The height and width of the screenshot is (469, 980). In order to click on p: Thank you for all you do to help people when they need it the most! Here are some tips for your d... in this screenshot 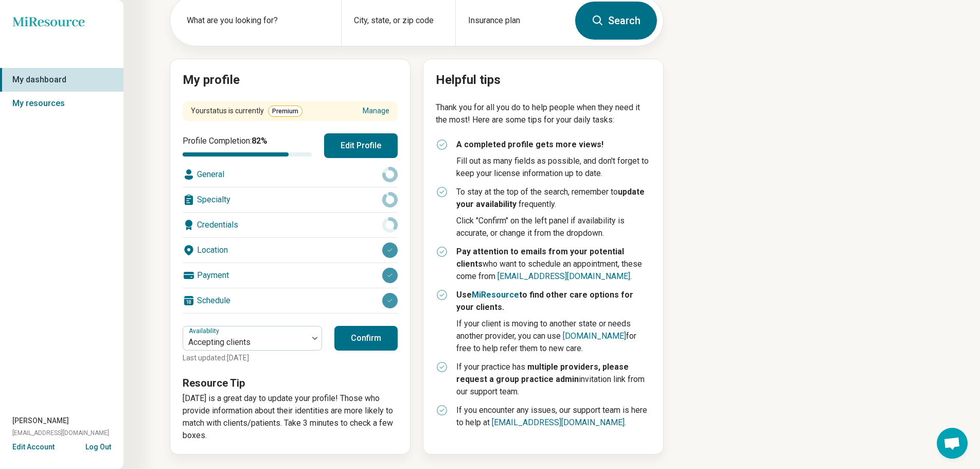, I will do `click(543, 114)`.